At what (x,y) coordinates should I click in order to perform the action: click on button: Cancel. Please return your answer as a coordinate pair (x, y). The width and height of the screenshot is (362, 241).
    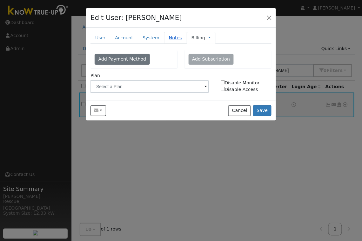
    Looking at the image, I should click on (239, 111).